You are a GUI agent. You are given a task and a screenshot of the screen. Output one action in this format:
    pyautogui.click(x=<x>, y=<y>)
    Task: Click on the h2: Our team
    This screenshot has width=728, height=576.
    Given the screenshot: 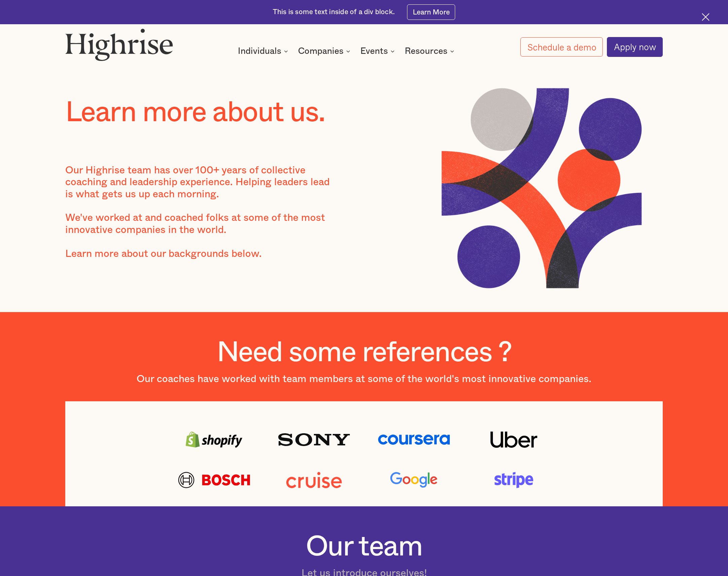 What is the action you would take?
    pyautogui.click(x=364, y=546)
    